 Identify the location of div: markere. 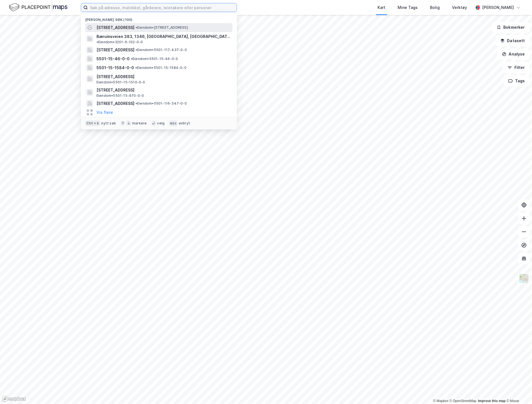
(139, 123).